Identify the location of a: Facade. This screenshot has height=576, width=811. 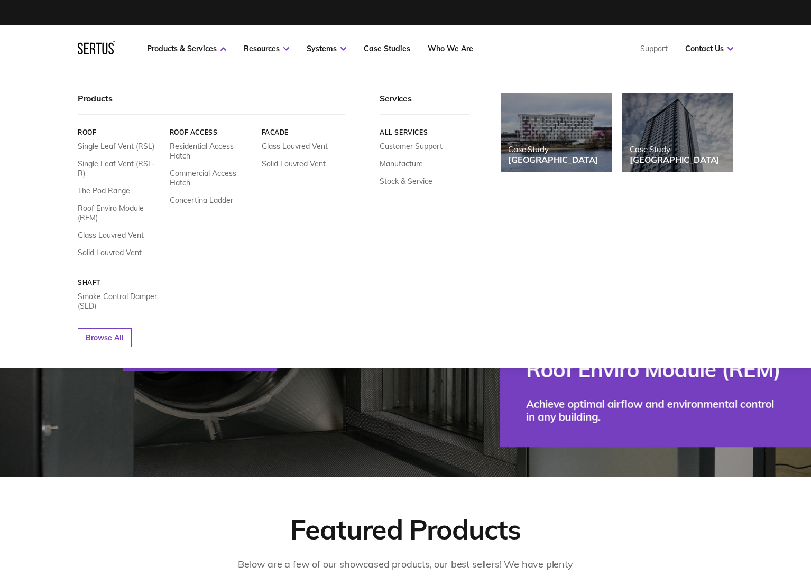
(303, 132).